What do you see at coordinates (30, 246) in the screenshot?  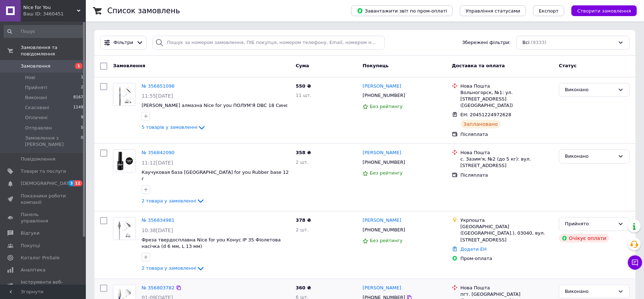 I see `span: Покупці` at bounding box center [30, 246].